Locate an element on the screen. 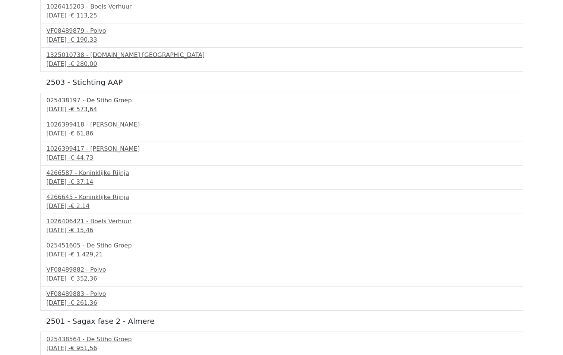 The width and height of the screenshot is (563, 355). h5: 2501 - Sagax fase 2 - Almere is located at coordinates (282, 321).